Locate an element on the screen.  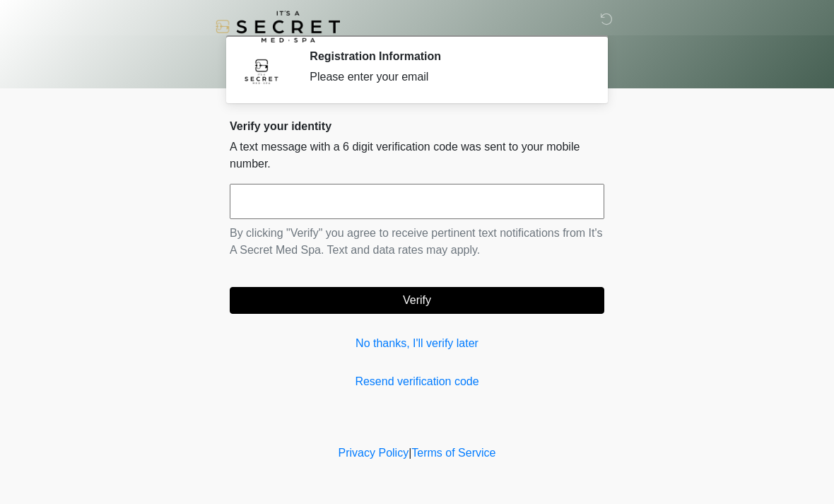
button: Verify is located at coordinates (417, 301).